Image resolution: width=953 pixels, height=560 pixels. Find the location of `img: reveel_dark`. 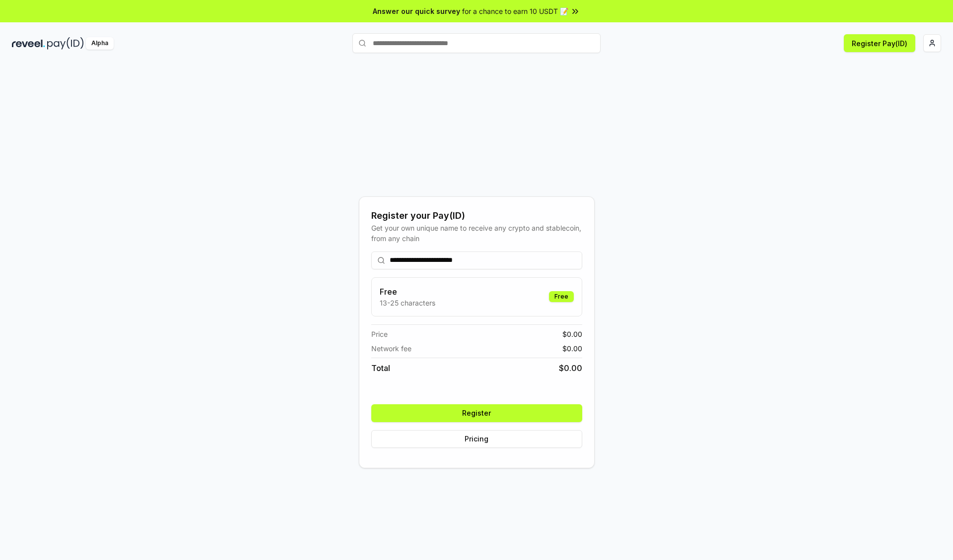

img: reveel_dark is located at coordinates (28, 43).